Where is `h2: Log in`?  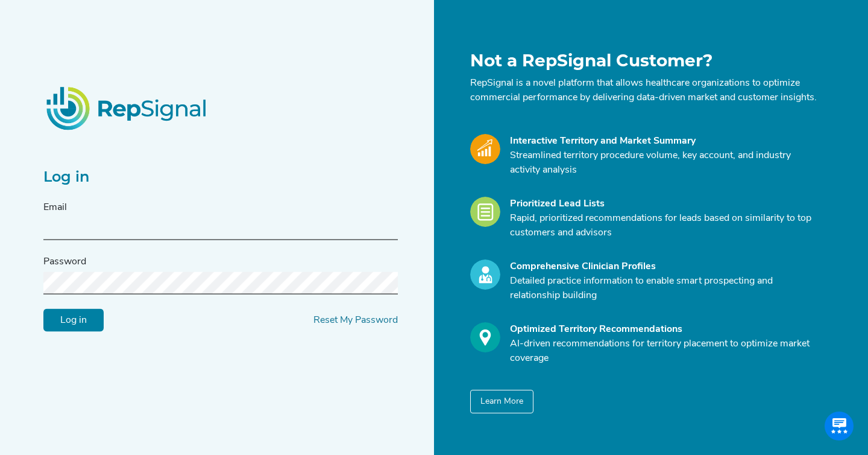 h2: Log in is located at coordinates (221, 177).